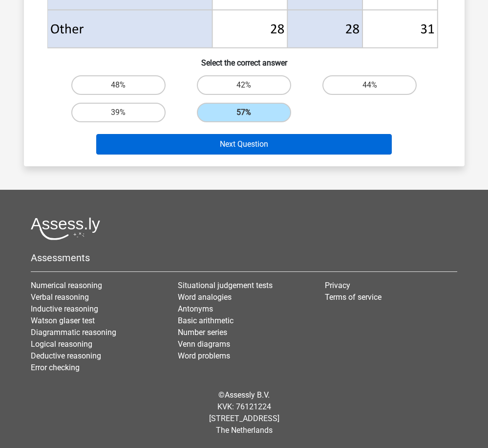  What do you see at coordinates (202, 332) in the screenshot?
I see `a: Number series` at bounding box center [202, 332].